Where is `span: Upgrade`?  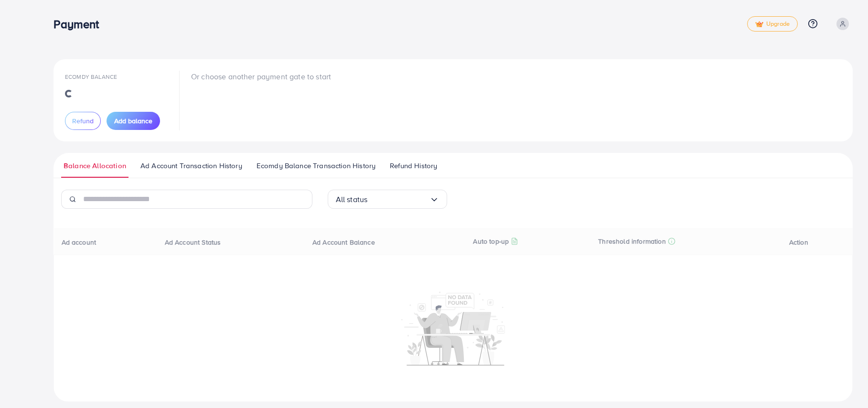
span: Upgrade is located at coordinates (773, 24).